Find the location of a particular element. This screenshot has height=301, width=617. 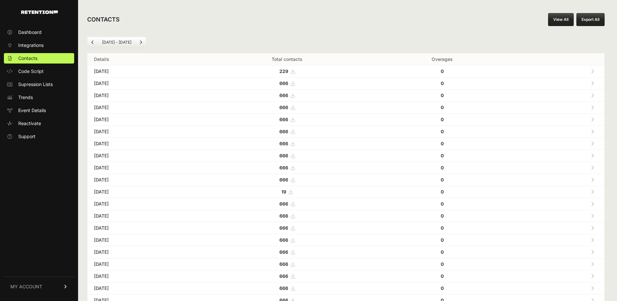

strong: 19 is located at coordinates (284, 191).